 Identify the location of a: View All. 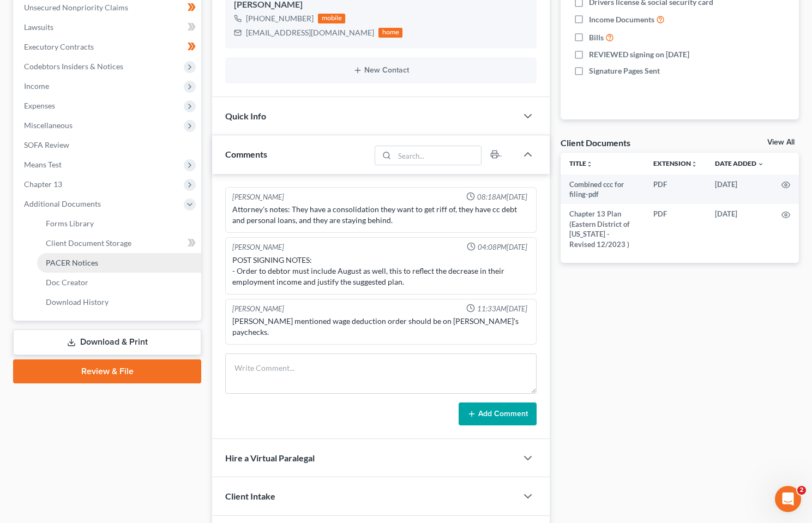
(781, 143).